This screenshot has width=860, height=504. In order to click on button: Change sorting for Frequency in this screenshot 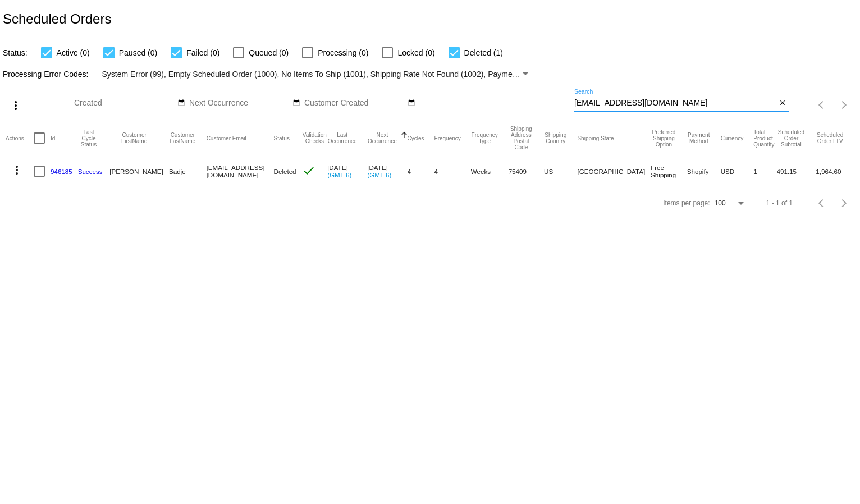, I will do `click(448, 138)`.